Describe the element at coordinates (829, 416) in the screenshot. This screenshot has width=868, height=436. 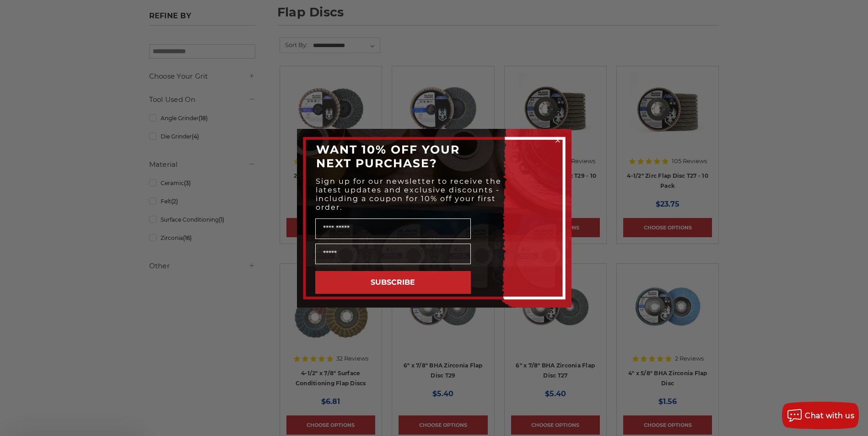
I see `span: Chat with us` at that location.